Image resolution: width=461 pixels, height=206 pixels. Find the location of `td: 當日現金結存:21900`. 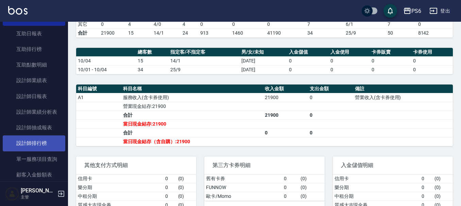

td: 當日現金結存:21900 is located at coordinates (192, 124).